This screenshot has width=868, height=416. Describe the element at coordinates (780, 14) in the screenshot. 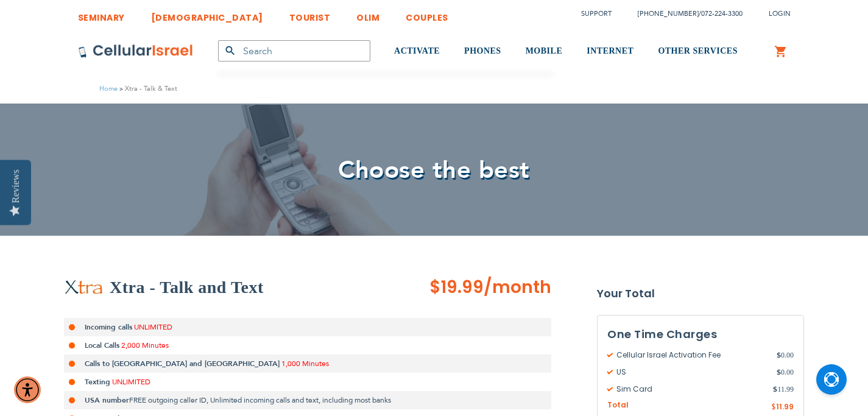

I see `span: Login` at that location.